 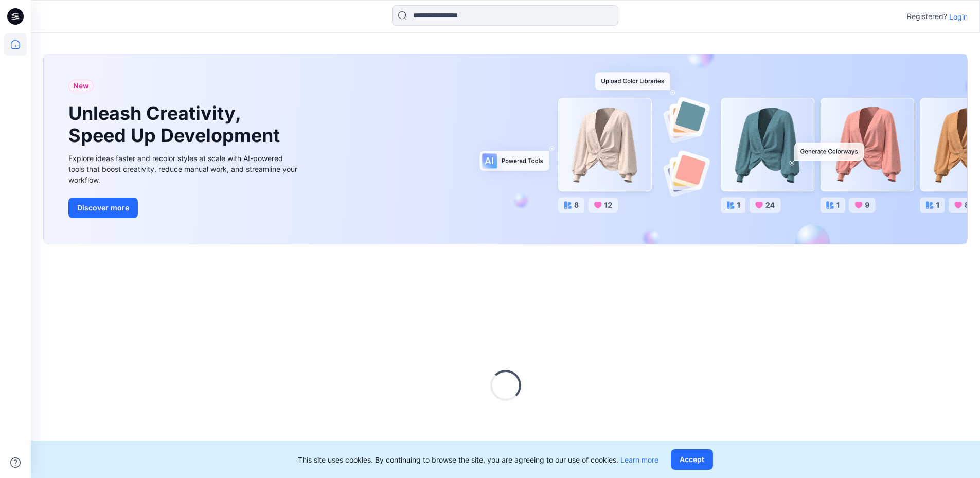 What do you see at coordinates (81, 86) in the screenshot?
I see `span: New` at bounding box center [81, 86].